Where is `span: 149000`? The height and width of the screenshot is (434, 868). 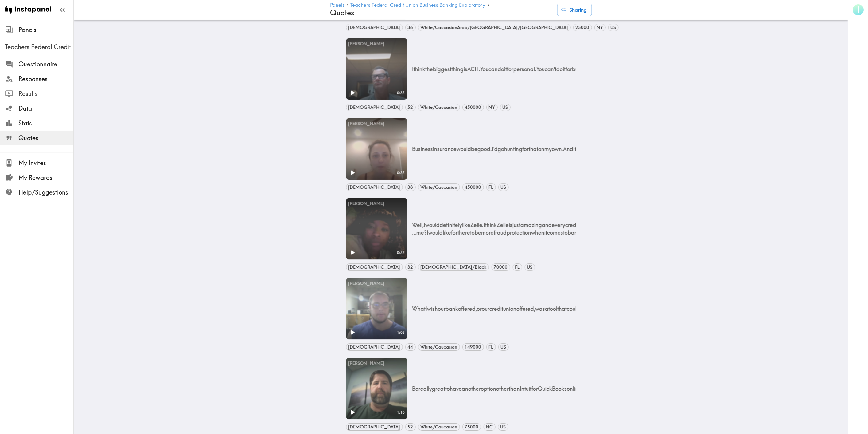 span: 149000 is located at coordinates (473, 347).